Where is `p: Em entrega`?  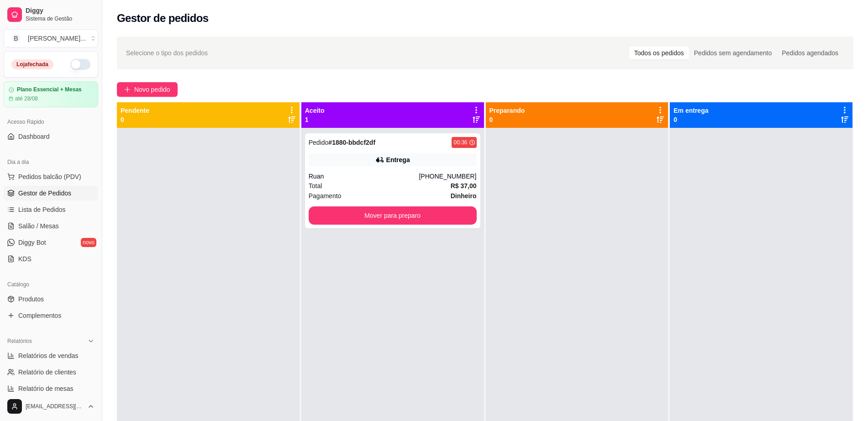
p: Em entrega is located at coordinates (691, 111).